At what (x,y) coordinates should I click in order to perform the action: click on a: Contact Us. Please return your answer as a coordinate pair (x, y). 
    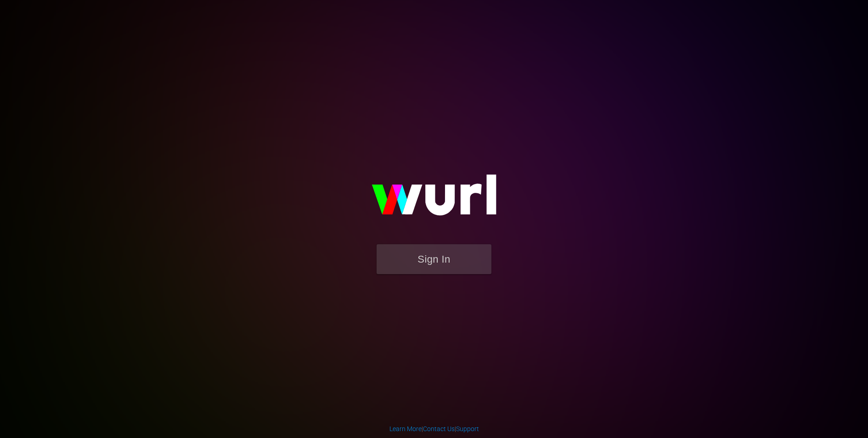
    Looking at the image, I should click on (439, 429).